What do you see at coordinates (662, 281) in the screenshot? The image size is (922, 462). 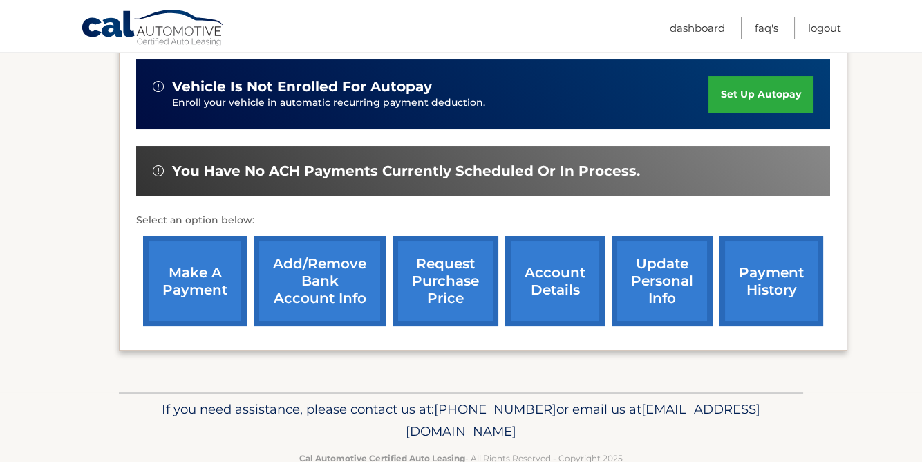 I see `a: update personal info` at bounding box center [662, 281].